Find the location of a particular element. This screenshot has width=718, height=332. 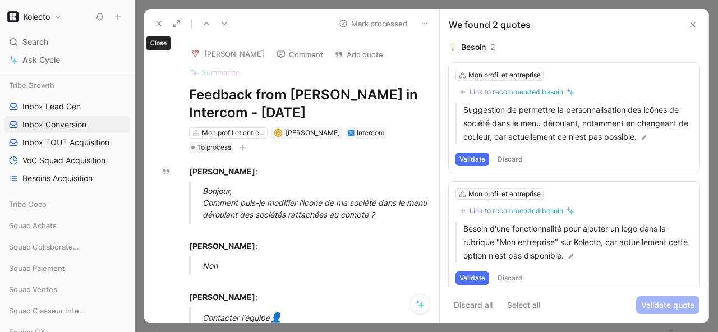

div: We found 2 quotes is located at coordinates (490, 25).